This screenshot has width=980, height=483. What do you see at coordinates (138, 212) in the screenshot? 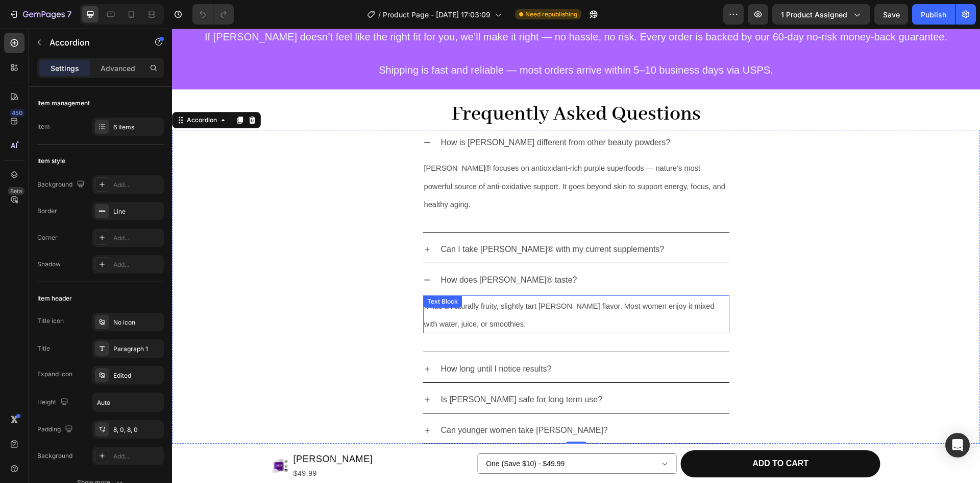
I see `div: Line` at bounding box center [138, 212].